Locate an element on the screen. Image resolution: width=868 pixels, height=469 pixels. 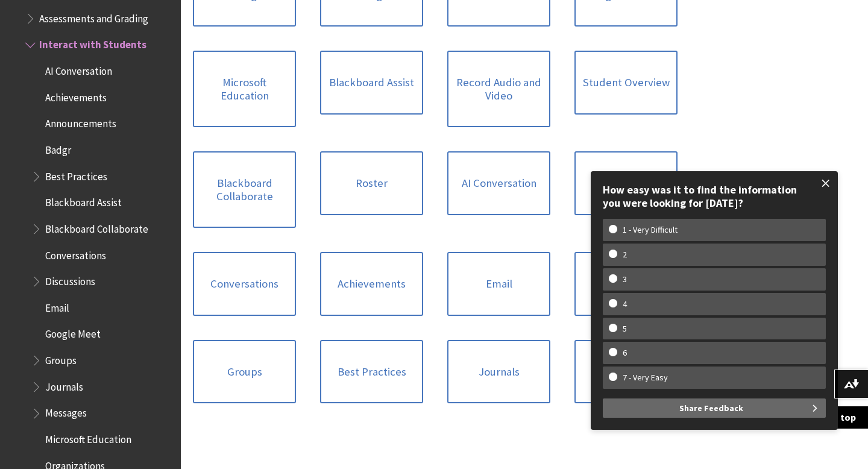
w-span: 4 is located at coordinates (624, 304).